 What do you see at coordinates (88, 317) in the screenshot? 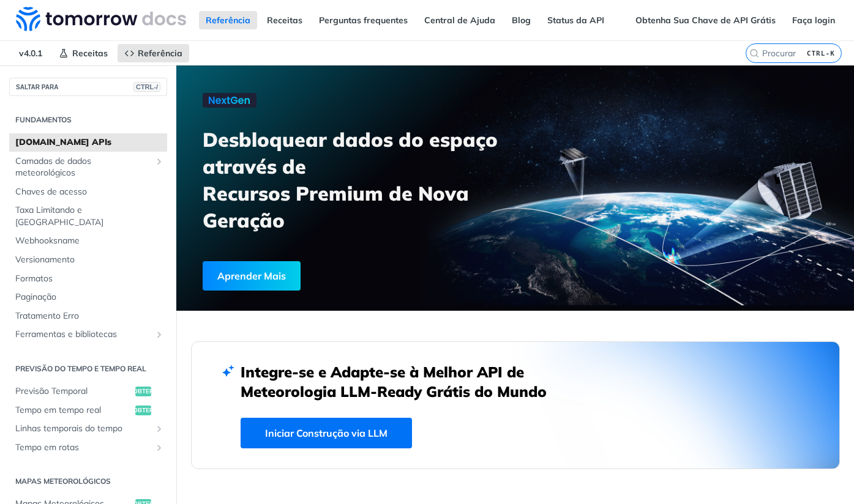
I see `a: Tratamento Erro` at bounding box center [88, 317].